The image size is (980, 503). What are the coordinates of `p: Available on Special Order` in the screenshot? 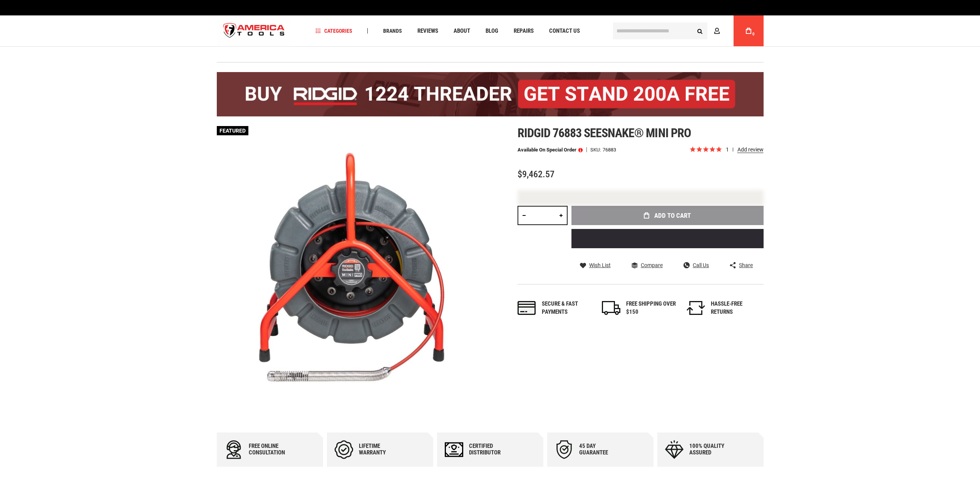 It's located at (550, 150).